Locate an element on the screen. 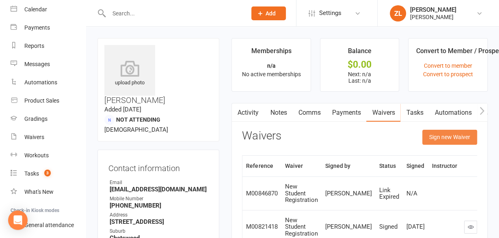 The width and height of the screenshot is (499, 238). div: Email is located at coordinates (159, 183).